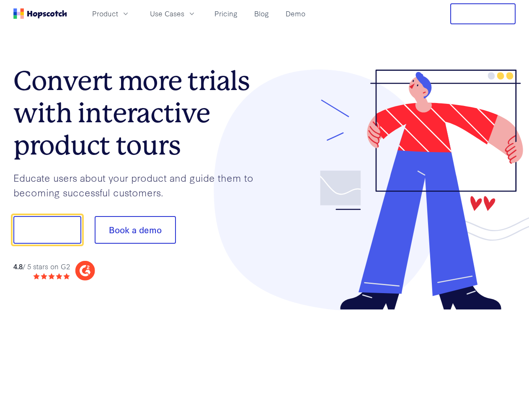 The height and width of the screenshot is (402, 529). I want to click on strong: 4.8, so click(18, 266).